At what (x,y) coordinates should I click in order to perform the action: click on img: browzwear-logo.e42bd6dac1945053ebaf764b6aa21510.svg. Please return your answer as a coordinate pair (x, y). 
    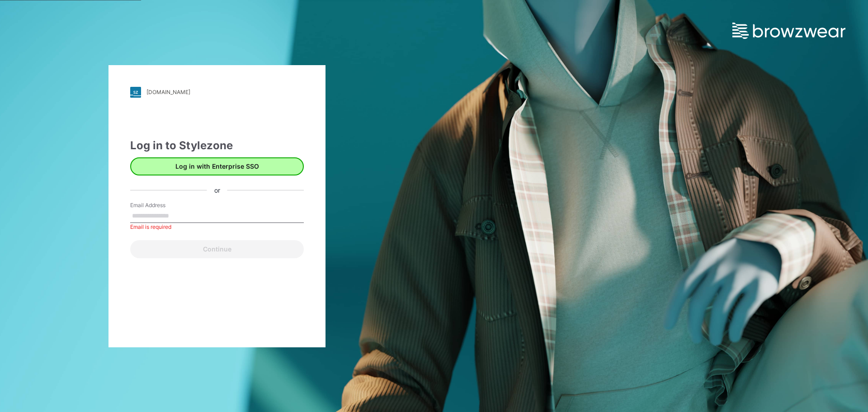
    Looking at the image, I should click on (789, 31).